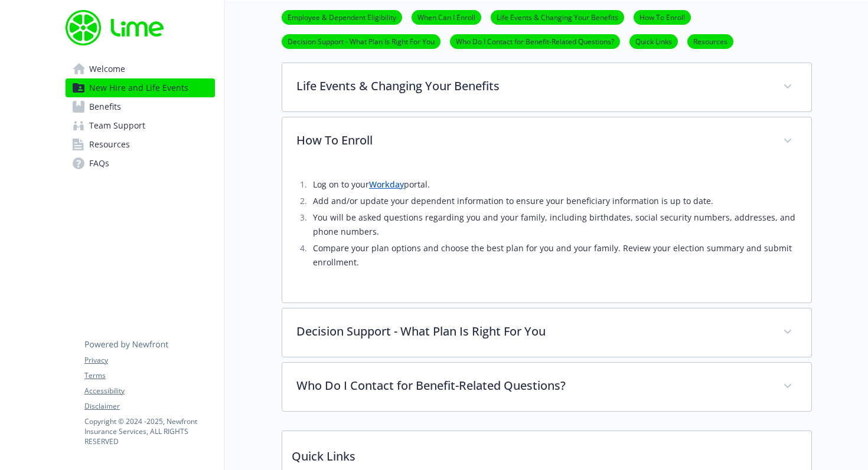 The width and height of the screenshot is (868, 470). What do you see at coordinates (535, 41) in the screenshot?
I see `a: Who Do I Contact for Benefit-Related Questions?` at bounding box center [535, 41].